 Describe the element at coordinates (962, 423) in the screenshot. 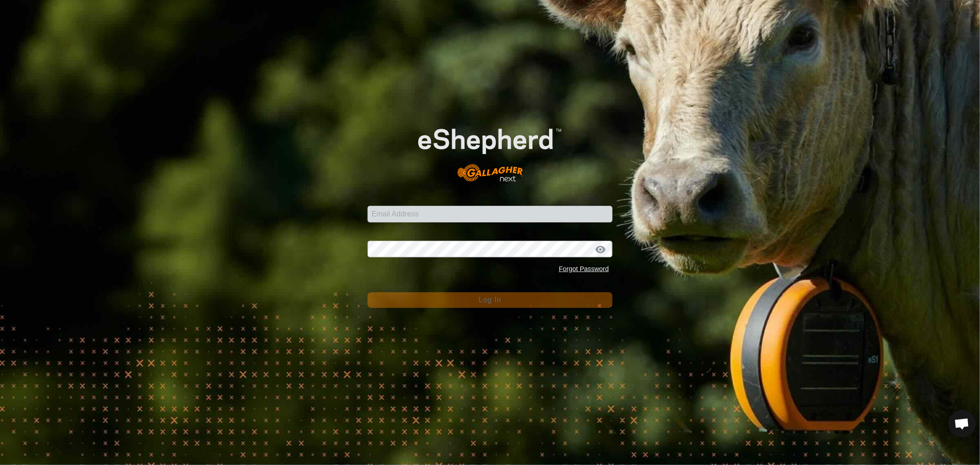

I see `a: Open chat` at that location.